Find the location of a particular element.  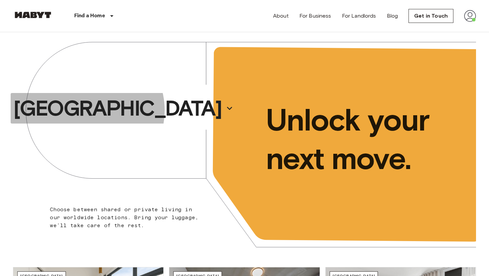

a: Get in Touch is located at coordinates (431, 16).